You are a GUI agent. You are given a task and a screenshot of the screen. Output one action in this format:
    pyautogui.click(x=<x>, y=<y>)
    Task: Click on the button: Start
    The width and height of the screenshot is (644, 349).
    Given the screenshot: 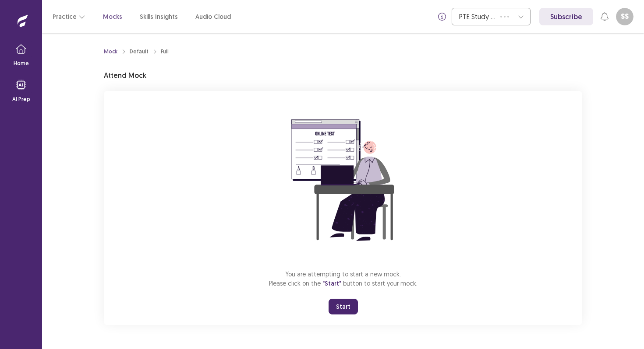 What is the action you would take?
    pyautogui.click(x=343, y=307)
    